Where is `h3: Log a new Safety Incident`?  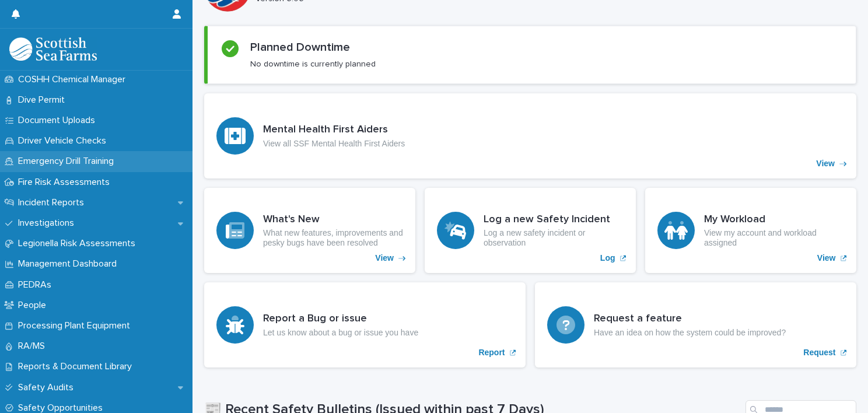 h3: Log a new Safety Incident is located at coordinates (553, 220).